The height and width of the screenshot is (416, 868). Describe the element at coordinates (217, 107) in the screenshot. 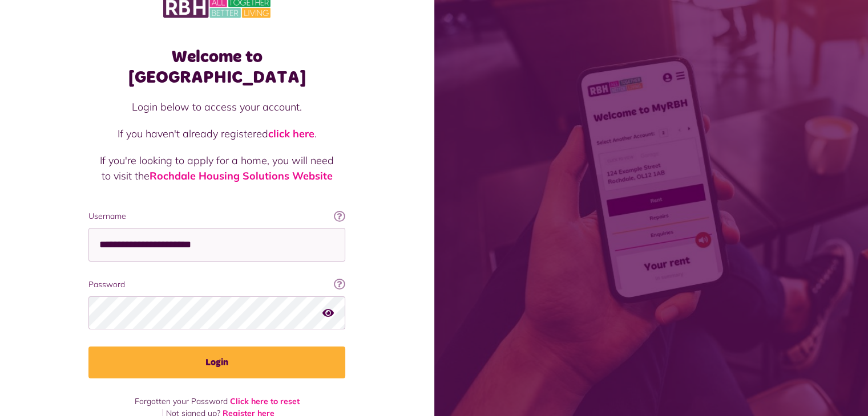

I see `p: Login below to access your account.` at that location.